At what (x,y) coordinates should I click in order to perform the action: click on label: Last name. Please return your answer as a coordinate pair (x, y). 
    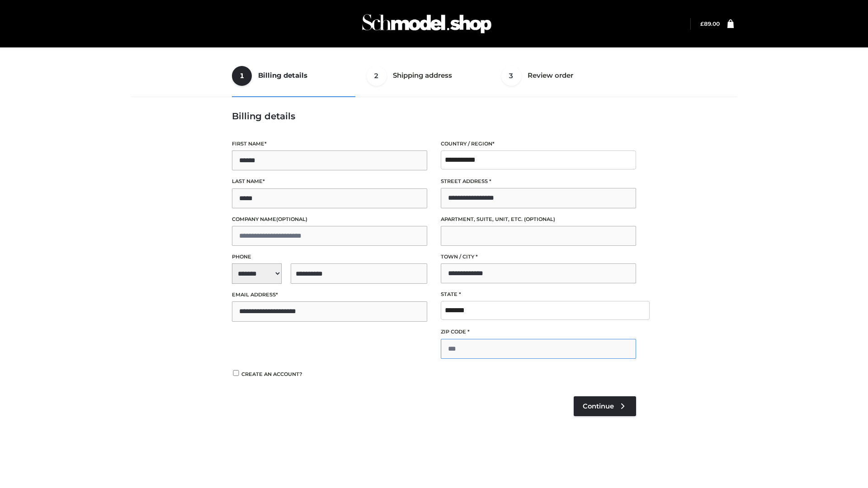
    Looking at the image, I should click on (330, 181).